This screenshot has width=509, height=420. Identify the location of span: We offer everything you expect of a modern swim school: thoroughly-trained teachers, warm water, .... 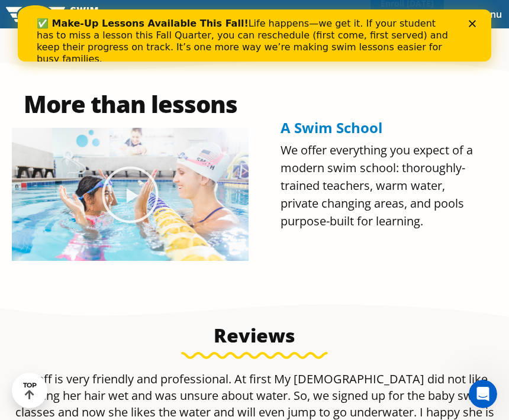
(376, 185).